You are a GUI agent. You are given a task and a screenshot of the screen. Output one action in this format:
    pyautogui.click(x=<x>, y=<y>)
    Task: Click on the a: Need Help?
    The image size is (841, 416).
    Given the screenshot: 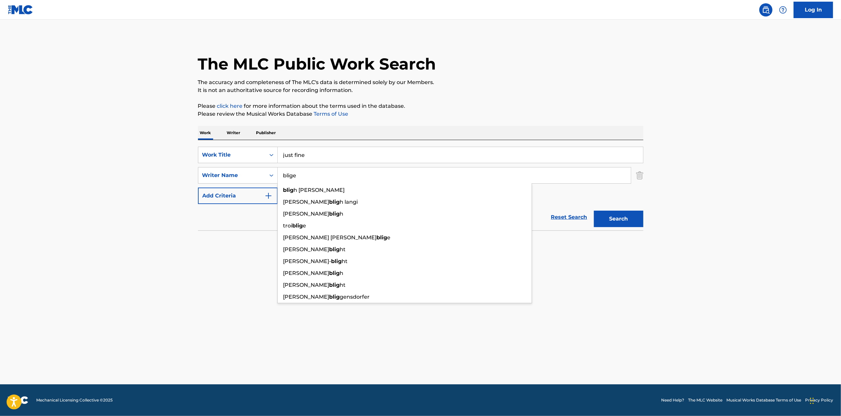 What is the action you would take?
    pyautogui.click(x=673, y=400)
    